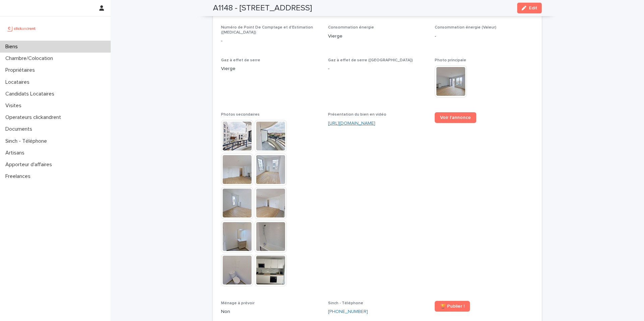 The height and width of the screenshot is (321, 644). Describe the element at coordinates (530, 8) in the screenshot. I see `button: Edit` at that location.